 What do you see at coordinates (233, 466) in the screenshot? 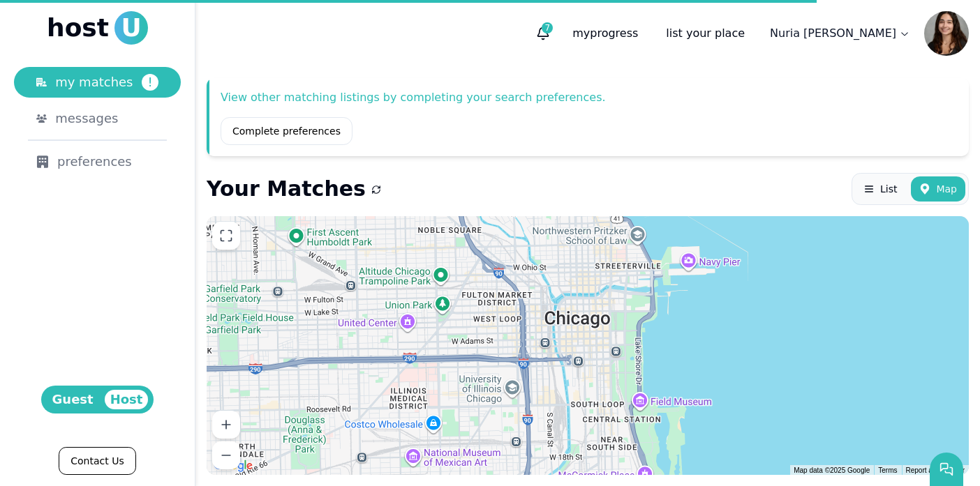
I see `img: Google` at bounding box center [233, 466].